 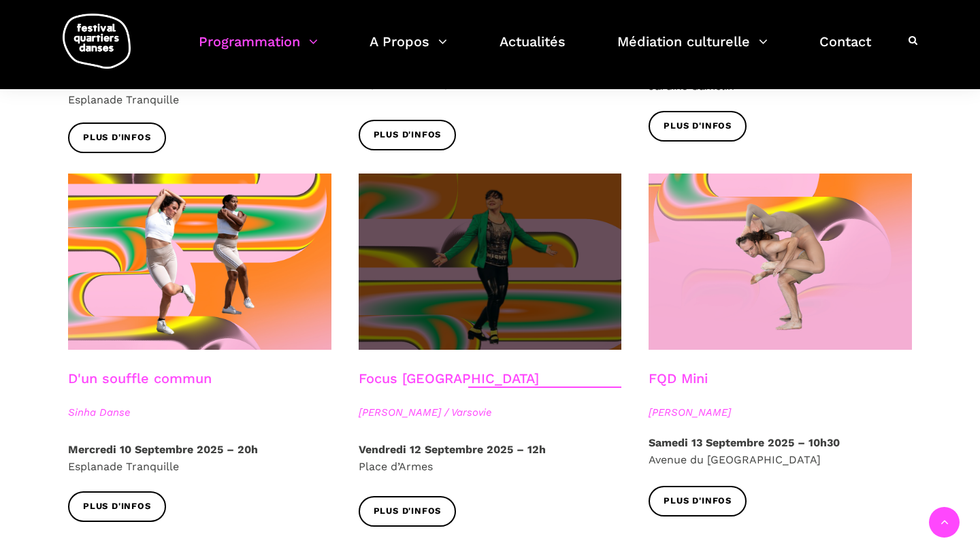 I want to click on a: Médiation culturelle, so click(x=692, y=49).